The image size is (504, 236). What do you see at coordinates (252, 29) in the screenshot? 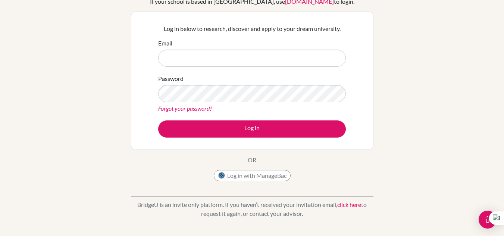
I see `p: Log in below to research, discover and apply to your dream university.` at bounding box center [252, 29].